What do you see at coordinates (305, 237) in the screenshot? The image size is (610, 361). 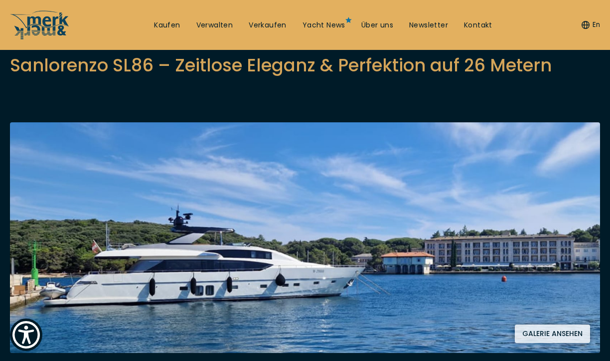 I see `img: Merk&Merk` at bounding box center [305, 237].